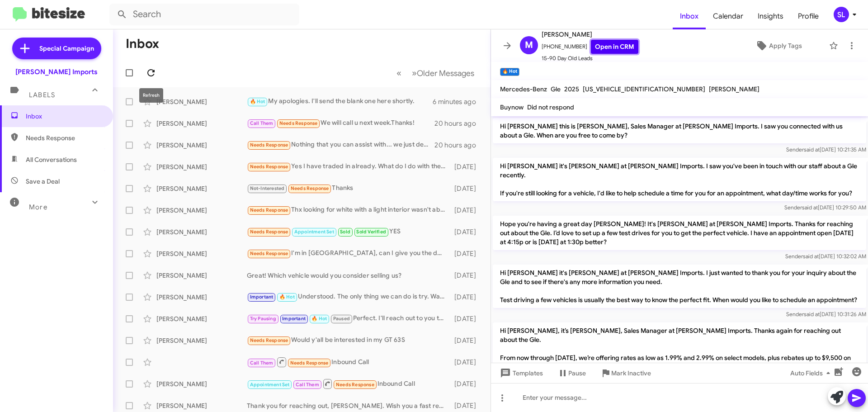 The height and width of the screenshot is (412, 868). I want to click on div: Understood. The only thing we can do is try. Was there any particular vehicle you had in mind to ..., so click(348, 297).